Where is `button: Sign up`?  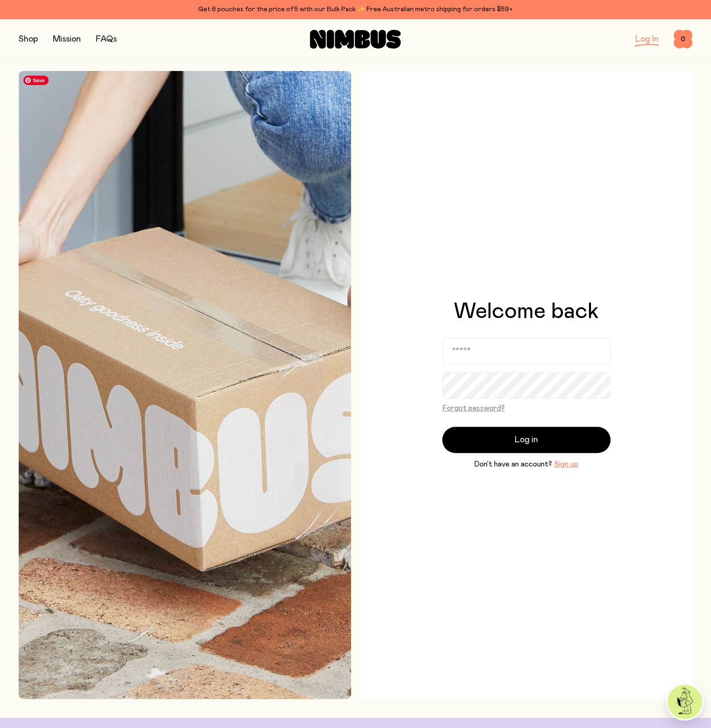
button: Sign up is located at coordinates (566, 465).